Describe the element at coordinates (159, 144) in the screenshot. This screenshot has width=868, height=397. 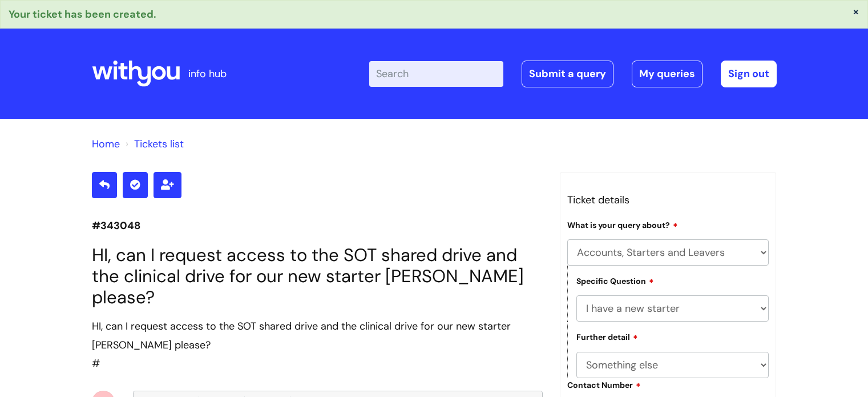
I see `a: Tickets list` at that location.